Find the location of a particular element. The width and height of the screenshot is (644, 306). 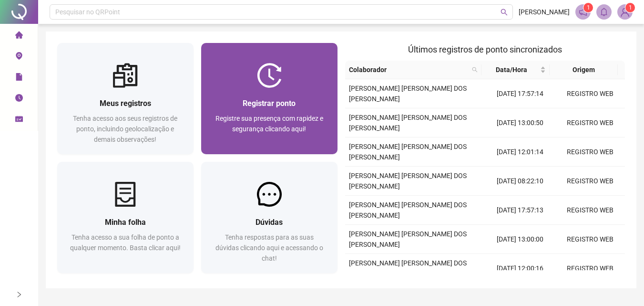

sup: 1 is located at coordinates (588, 8).